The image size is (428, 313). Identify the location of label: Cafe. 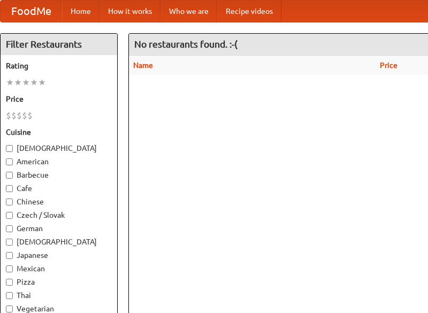
(59, 189).